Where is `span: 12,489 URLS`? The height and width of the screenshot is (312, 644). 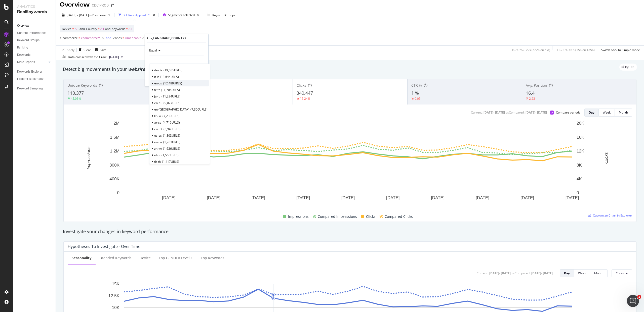 span: 12,489 URLS is located at coordinates (173, 83).